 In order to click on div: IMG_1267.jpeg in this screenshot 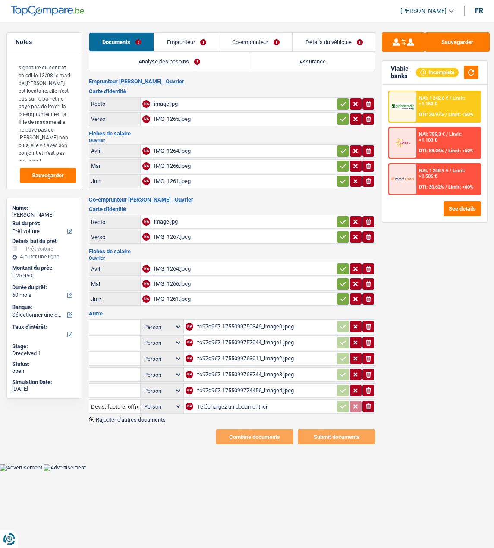, I will do `click(244, 237)`.